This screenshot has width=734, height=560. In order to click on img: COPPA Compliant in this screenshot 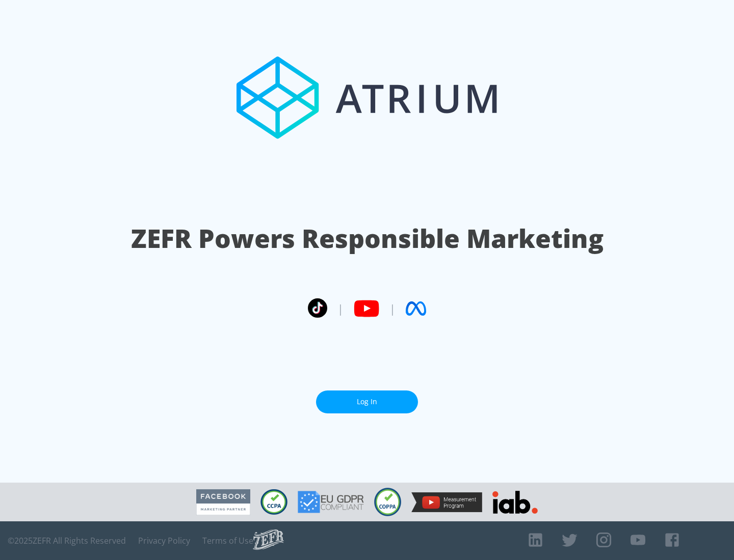, I will do `click(388, 502)`.